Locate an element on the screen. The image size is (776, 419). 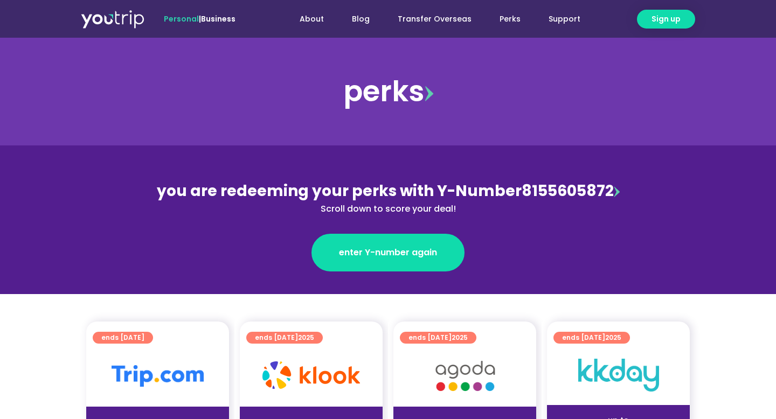
a: Blog is located at coordinates (361, 19).